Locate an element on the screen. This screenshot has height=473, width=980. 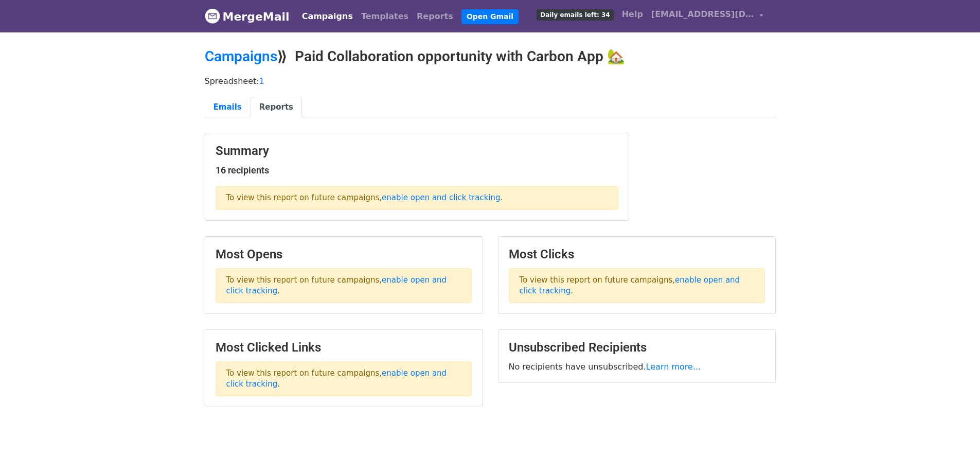
a: Learn more... is located at coordinates (674, 366).